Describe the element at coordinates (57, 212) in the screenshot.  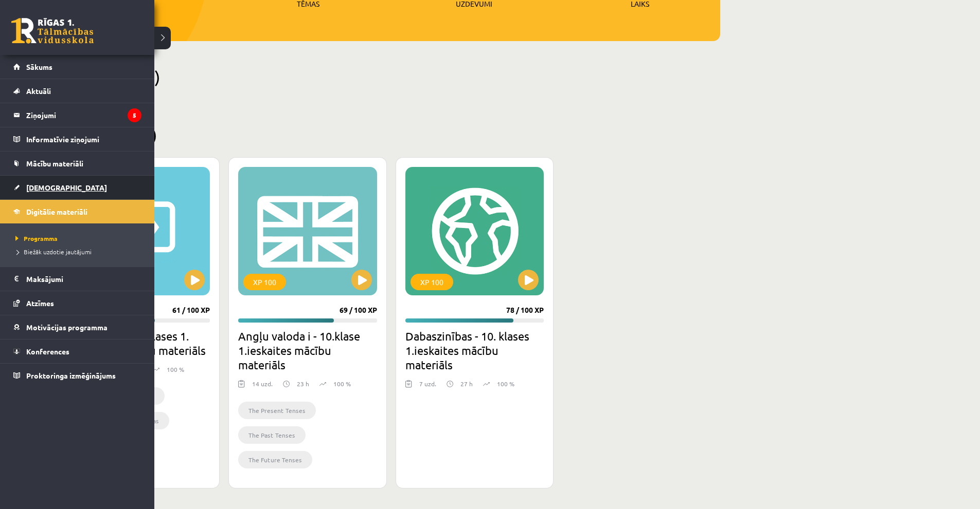
I see `span: Digitālie materiāli` at that location.